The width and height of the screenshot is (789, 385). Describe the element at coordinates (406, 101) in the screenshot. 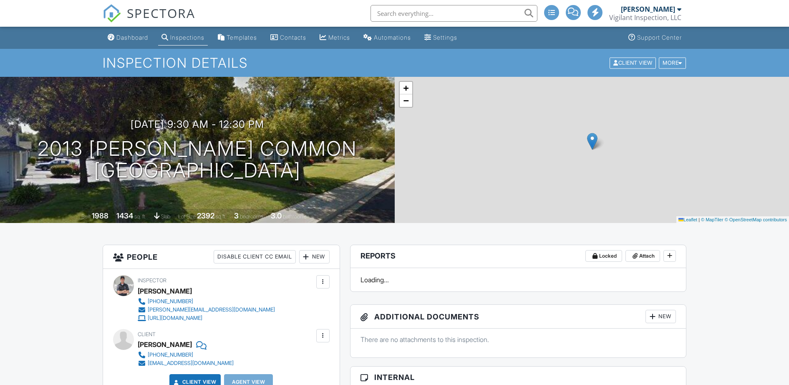

I see `a: Zoom out` at that location.